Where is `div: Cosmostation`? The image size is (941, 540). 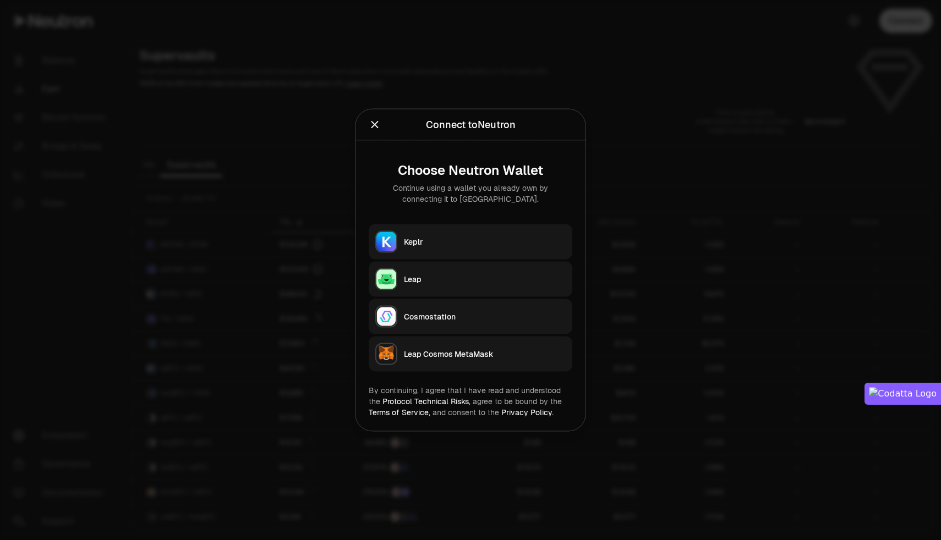
div: Cosmostation is located at coordinates (485, 317).